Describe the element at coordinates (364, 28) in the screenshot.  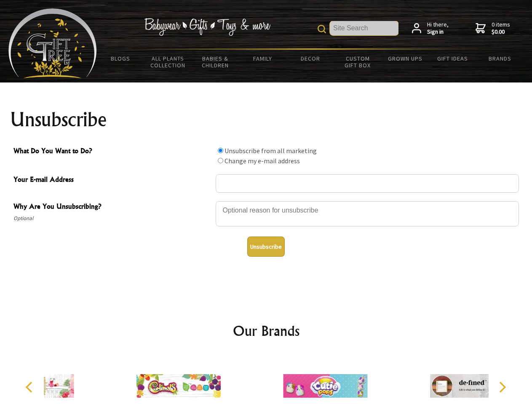
I see `input: Site Search` at that location.